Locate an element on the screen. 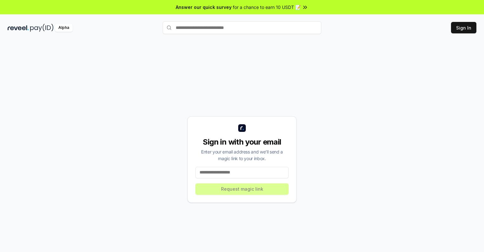 The image size is (484, 252). span: for a chance to earn 10 USDT 📝 is located at coordinates (267, 7).